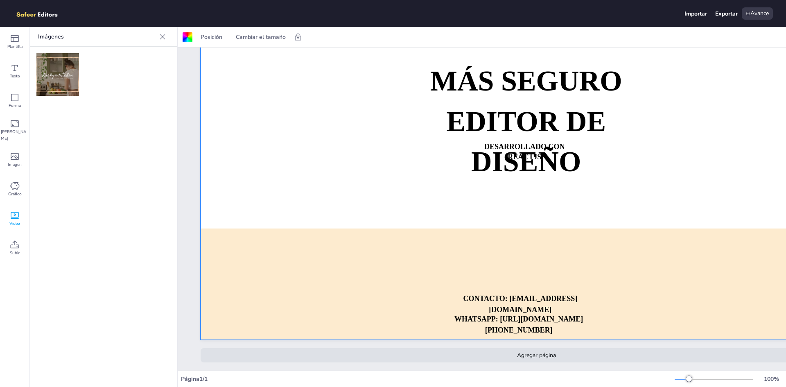 Image resolution: width=786 pixels, height=387 pixels. Describe the element at coordinates (190, 379) in the screenshot. I see `font: Página` at that location.